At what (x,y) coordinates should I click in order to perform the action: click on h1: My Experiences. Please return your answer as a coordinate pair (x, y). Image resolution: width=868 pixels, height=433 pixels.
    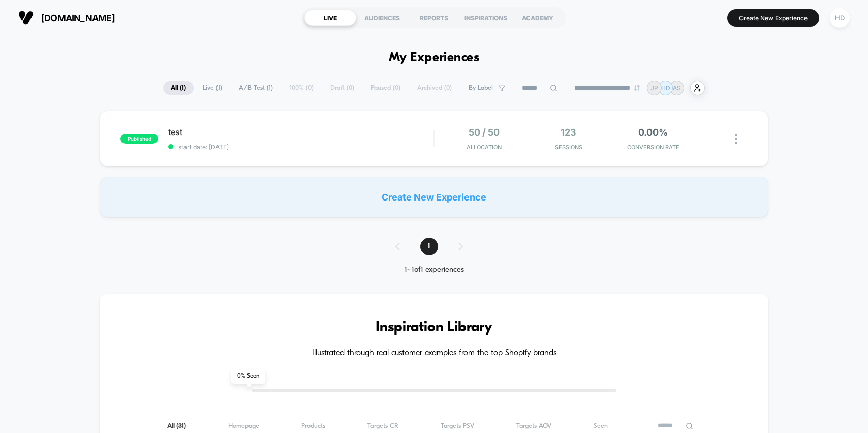
    Looking at the image, I should click on (434, 58).